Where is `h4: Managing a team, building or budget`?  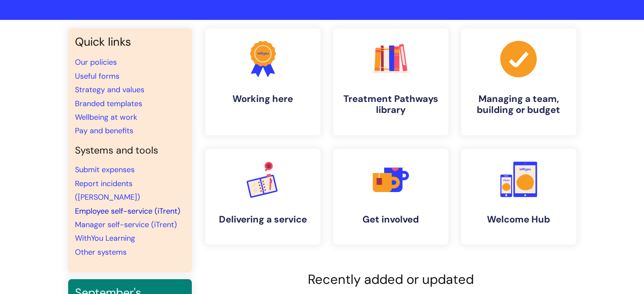
h4: Managing a team, building or budget is located at coordinates (519, 104).